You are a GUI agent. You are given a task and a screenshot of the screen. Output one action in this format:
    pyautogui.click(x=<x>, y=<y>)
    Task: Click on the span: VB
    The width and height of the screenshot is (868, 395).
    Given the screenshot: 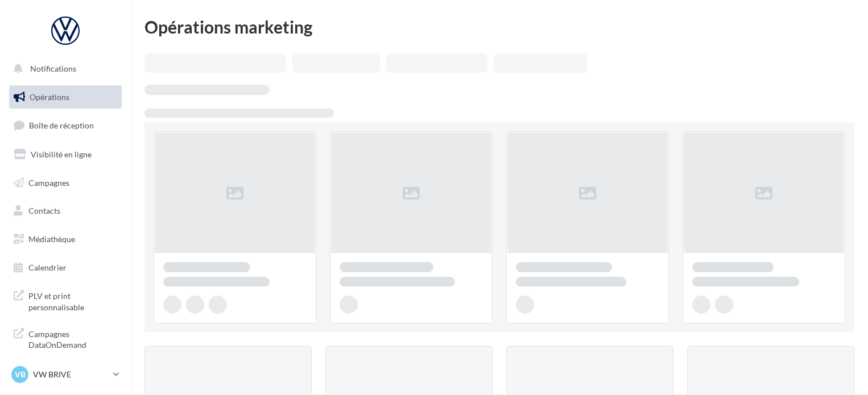 What is the action you would take?
    pyautogui.click(x=20, y=375)
    